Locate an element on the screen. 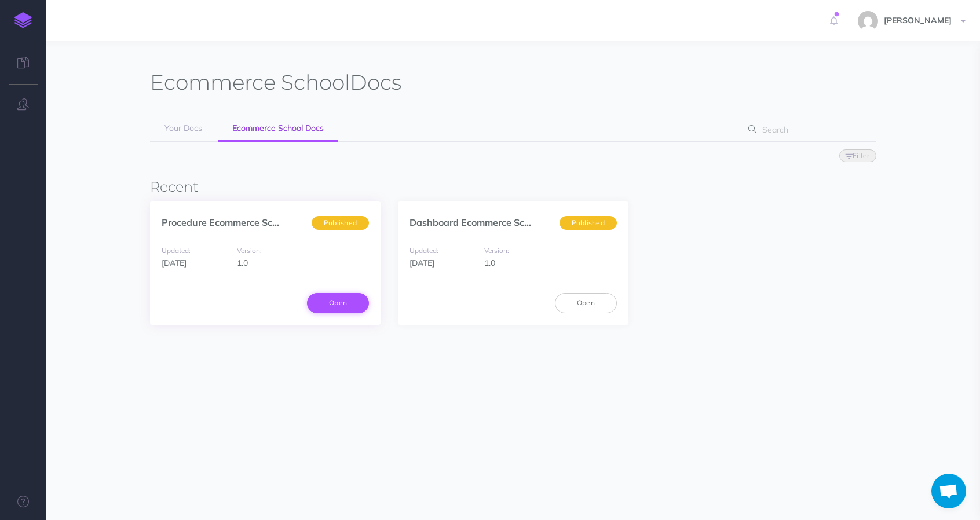 The image size is (980, 520). a: Dashboard Ecommerce Sc... is located at coordinates (471, 223).